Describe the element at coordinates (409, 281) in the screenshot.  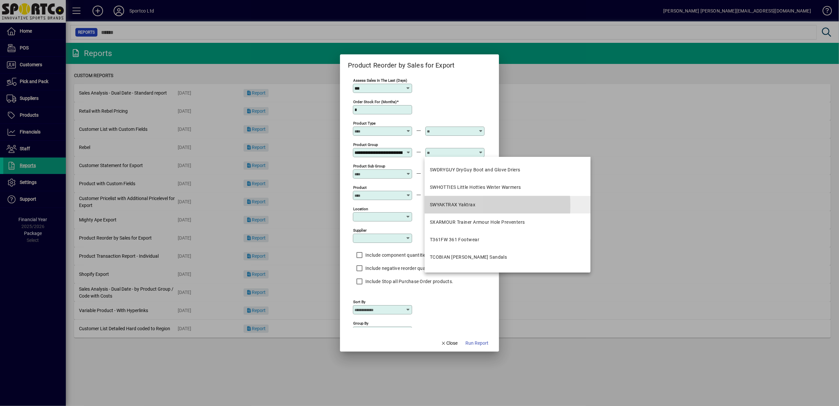
I see `label: Include Stop all Purchase Order products.` at that location.